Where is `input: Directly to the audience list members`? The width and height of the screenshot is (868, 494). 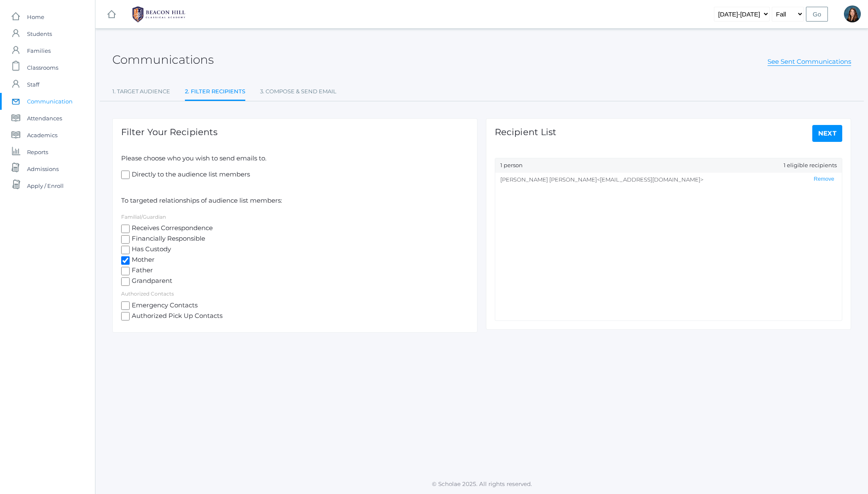 input: Directly to the audience list members is located at coordinates (125, 175).